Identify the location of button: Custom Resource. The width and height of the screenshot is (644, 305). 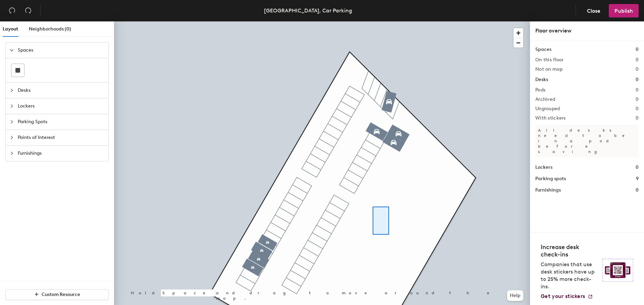
(57, 295).